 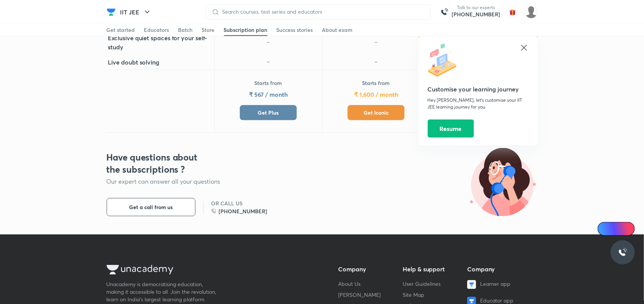 What do you see at coordinates (622, 252) in the screenshot?
I see `img: ttu` at bounding box center [622, 252].